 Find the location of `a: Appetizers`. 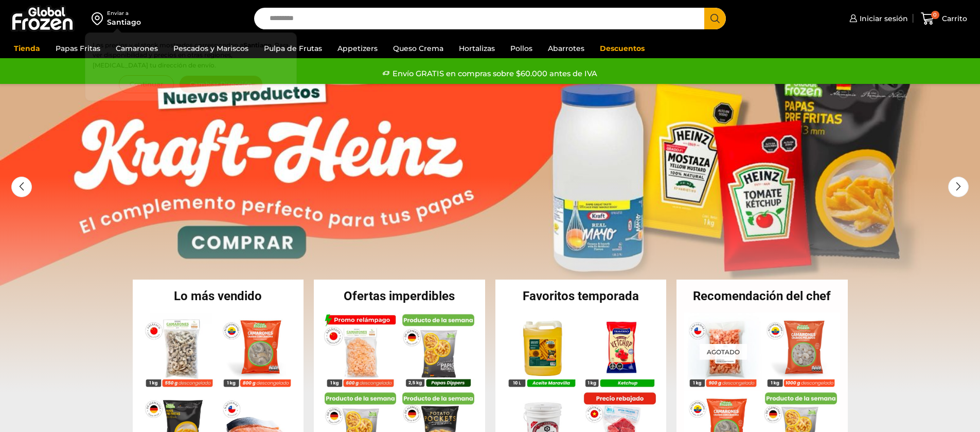

a: Appetizers is located at coordinates (358, 48).